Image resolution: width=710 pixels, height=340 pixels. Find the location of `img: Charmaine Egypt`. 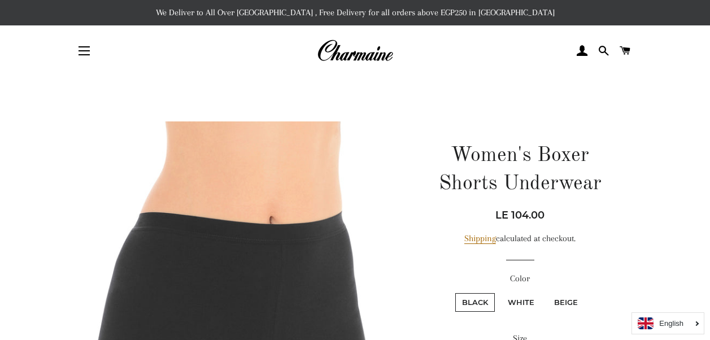

img: Charmaine Egypt is located at coordinates (355, 51).